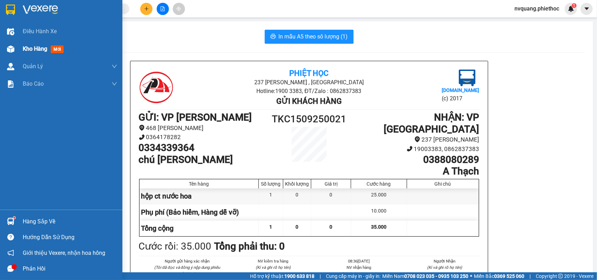  Describe the element at coordinates (331, 184) in the screenshot. I see `div: Giá trị` at that location.